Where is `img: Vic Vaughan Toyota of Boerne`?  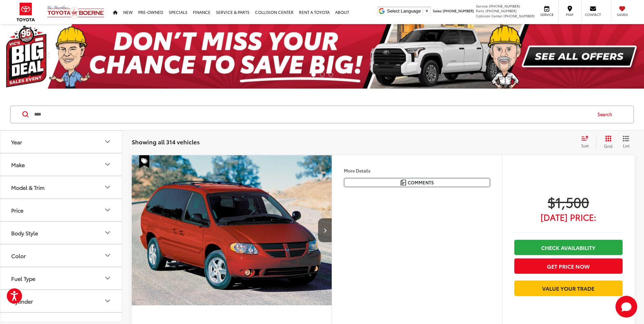 img: Vic Vaughan Toyota of Boerne is located at coordinates (76, 12).